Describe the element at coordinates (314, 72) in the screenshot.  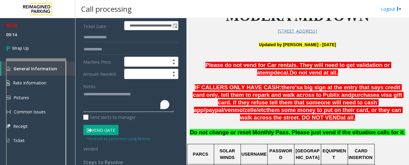
I see `span: Do not vend at all.` at that location.